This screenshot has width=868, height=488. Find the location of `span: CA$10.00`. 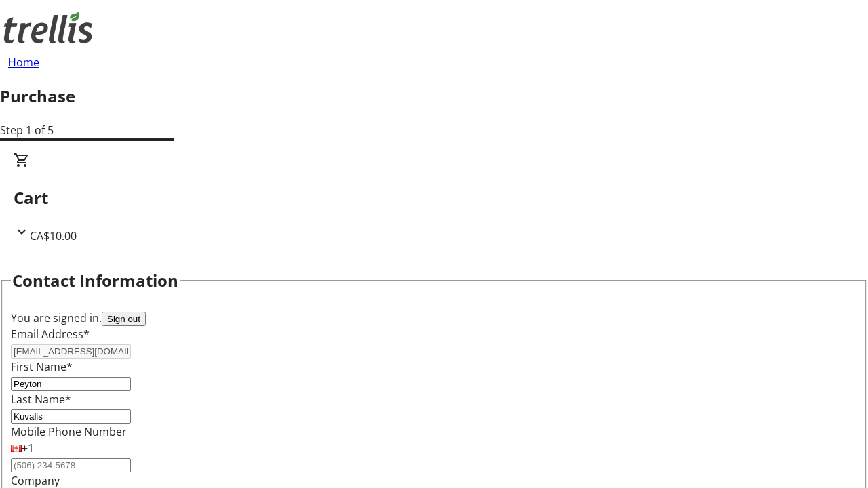

span: CA$10.00 is located at coordinates (53, 236).